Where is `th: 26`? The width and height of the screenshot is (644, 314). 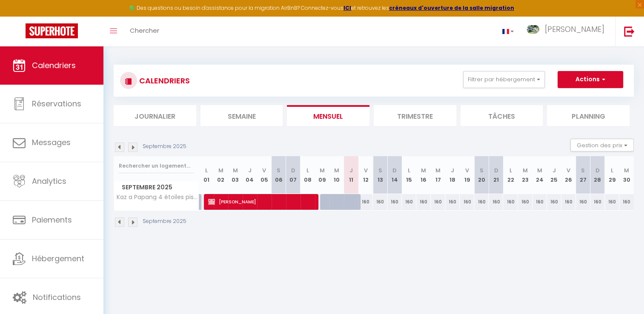
th: 26 is located at coordinates (569, 175).